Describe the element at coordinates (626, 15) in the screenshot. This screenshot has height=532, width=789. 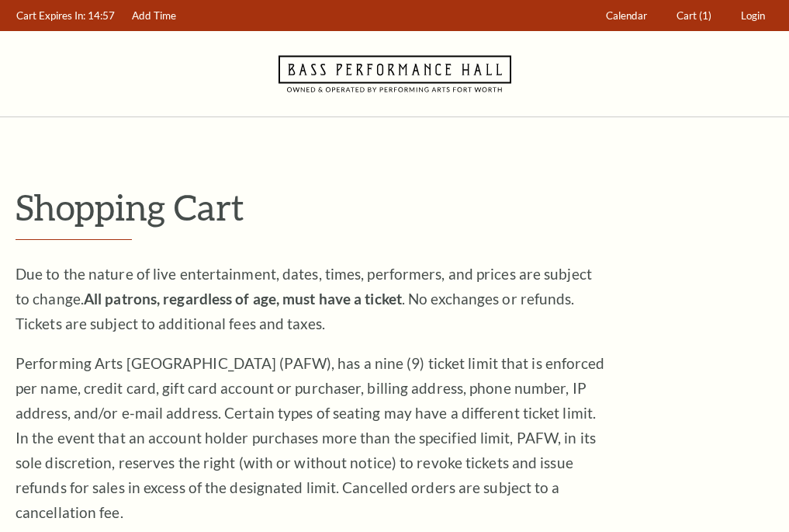
I see `span: Calendar` at that location.